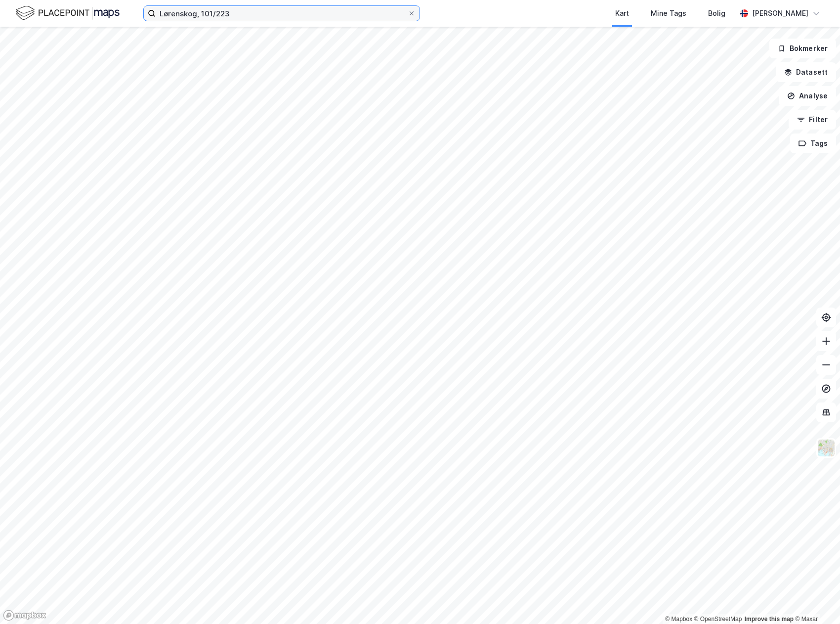  I want to click on div: Kart, so click(622, 13).